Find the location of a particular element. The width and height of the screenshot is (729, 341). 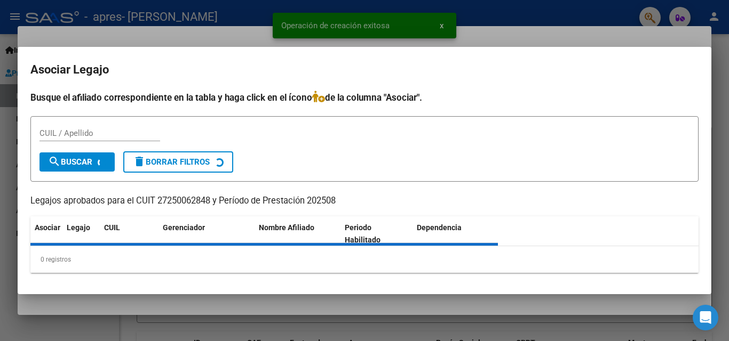

datatable-header-cell: Asociar is located at coordinates (46, 234).